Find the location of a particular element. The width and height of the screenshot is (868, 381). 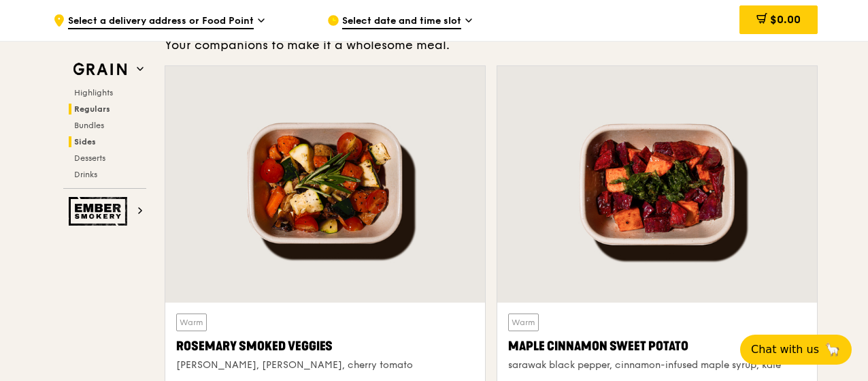

span: Bundles is located at coordinates (89, 125).